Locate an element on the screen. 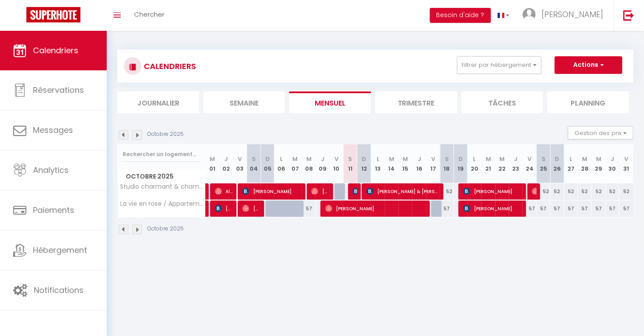  img: logout is located at coordinates (628, 15).